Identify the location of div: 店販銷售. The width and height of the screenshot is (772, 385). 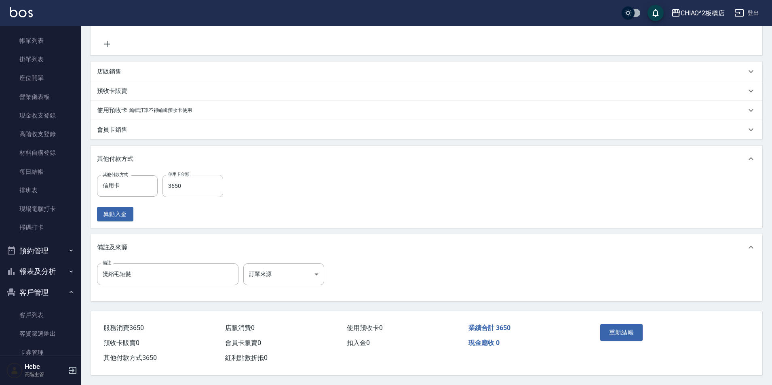
(427, 72).